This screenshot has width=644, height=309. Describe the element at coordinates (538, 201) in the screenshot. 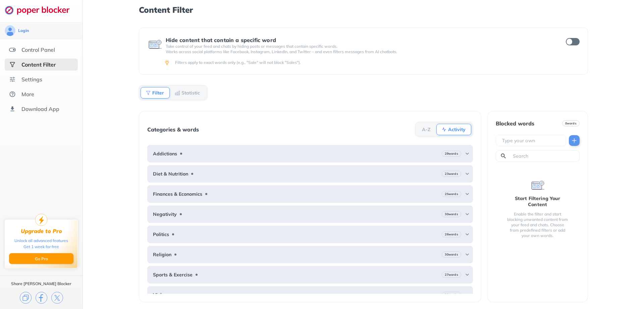

I see `div: Start Filtering Your Content` at that location.